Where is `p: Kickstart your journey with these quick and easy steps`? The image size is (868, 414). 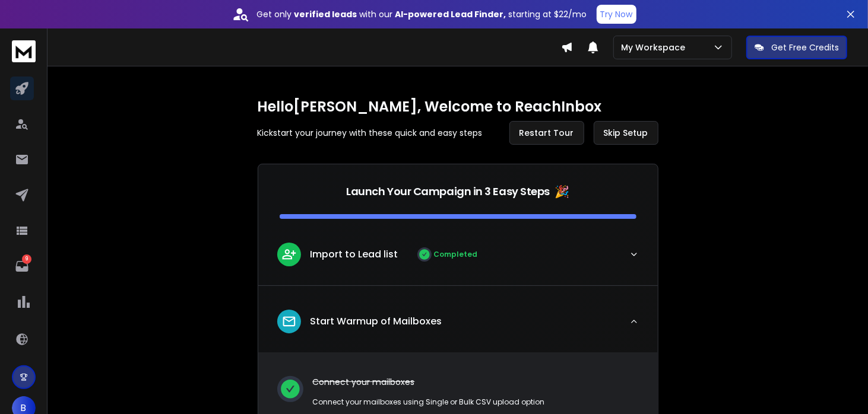
p: Kickstart your journey with these quick and easy steps is located at coordinates (370, 133).